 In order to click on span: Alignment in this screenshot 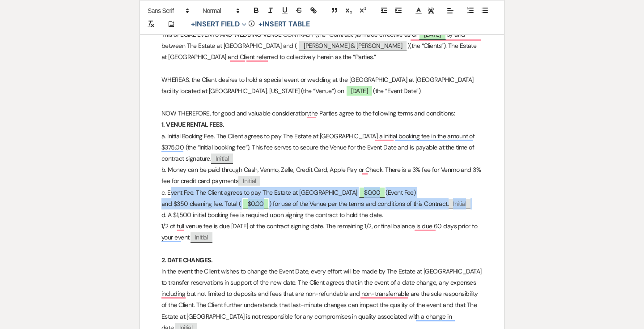, I will do `click(450, 11)`.